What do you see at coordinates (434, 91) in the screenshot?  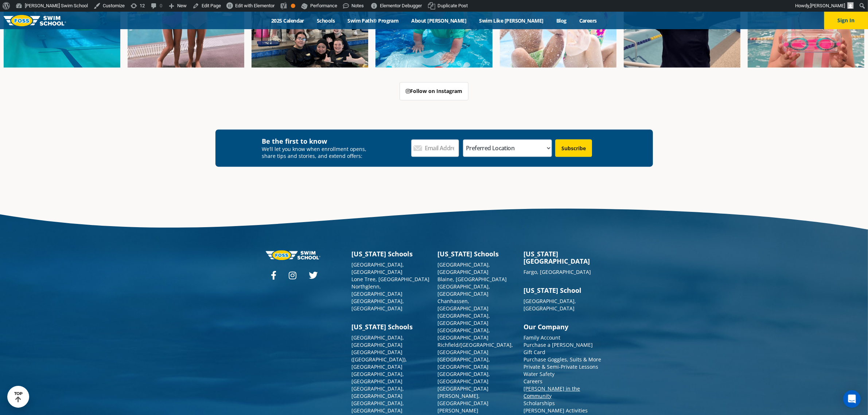 I see `a: Follow on Instagram` at bounding box center [434, 91].